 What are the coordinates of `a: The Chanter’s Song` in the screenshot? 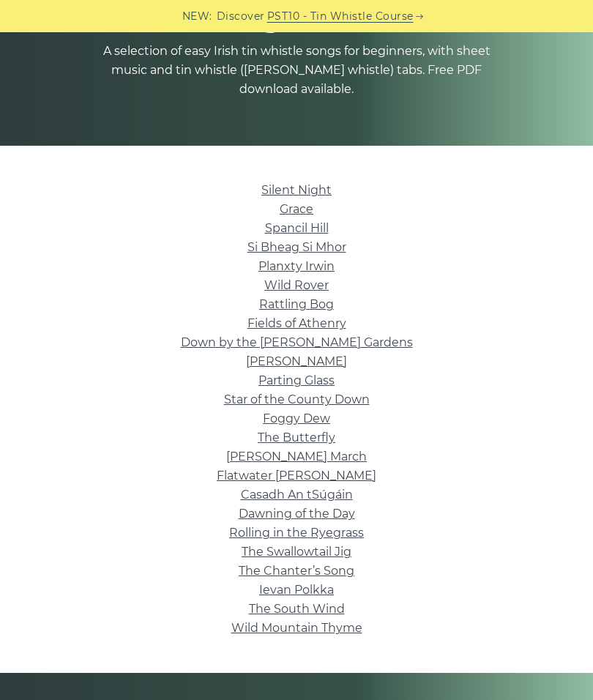 It's located at (296, 570).